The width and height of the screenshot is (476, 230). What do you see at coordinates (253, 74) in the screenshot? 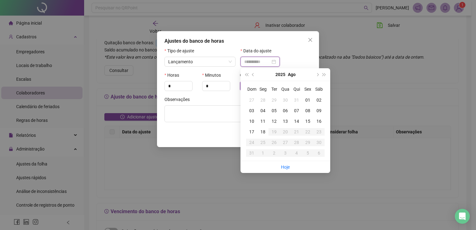
I see `button: prev-year` at bounding box center [253, 74].